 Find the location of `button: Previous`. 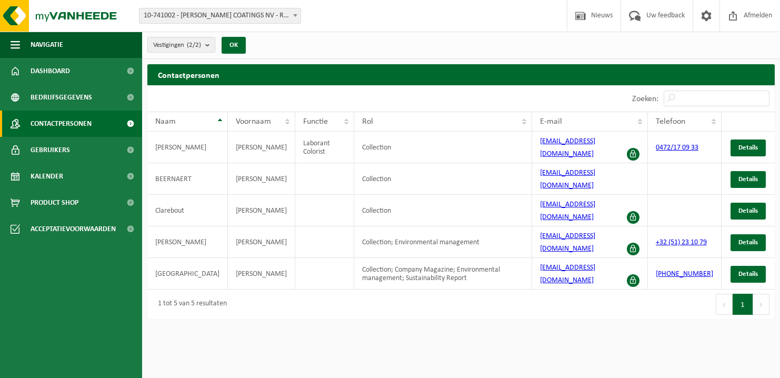

button: Previous is located at coordinates (724, 304).